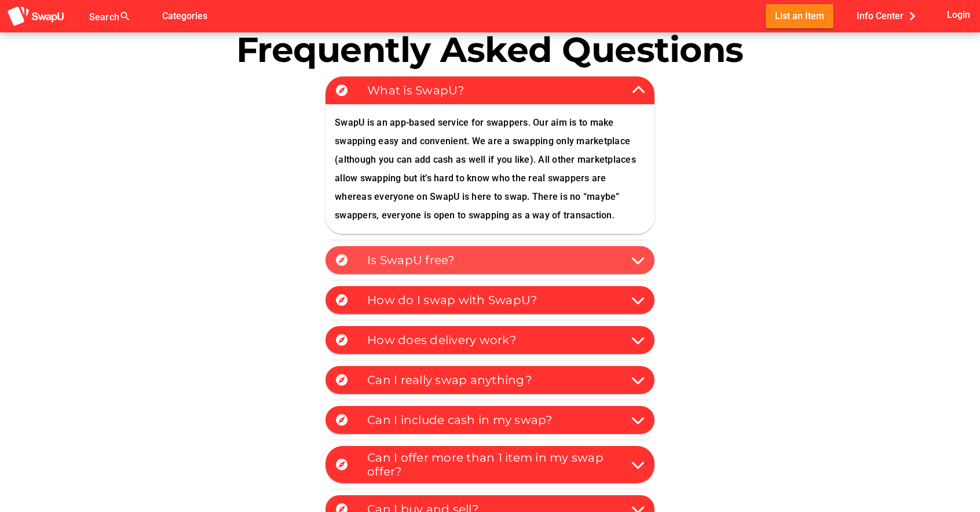 The image size is (980, 512). What do you see at coordinates (490, 340) in the screenshot?
I see `div: Expand "How does delivery work?"` at bounding box center [490, 340].